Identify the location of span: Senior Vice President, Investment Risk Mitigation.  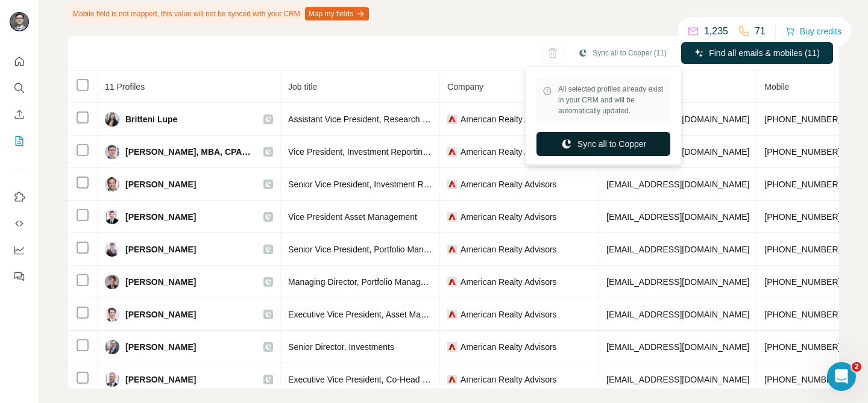
(380, 185).